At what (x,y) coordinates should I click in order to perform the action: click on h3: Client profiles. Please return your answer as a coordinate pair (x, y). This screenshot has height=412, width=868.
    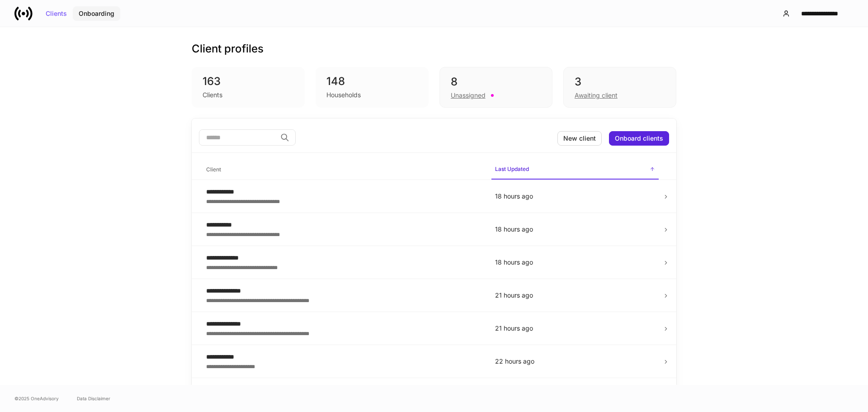
    Looking at the image, I should click on (227, 49).